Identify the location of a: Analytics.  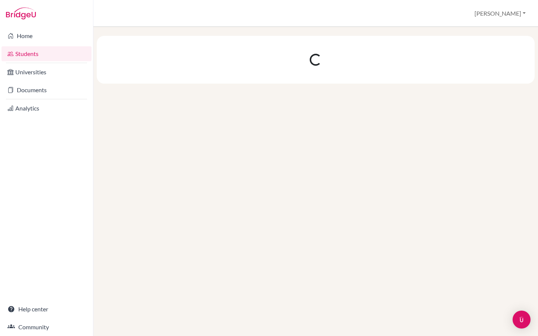
(46, 108).